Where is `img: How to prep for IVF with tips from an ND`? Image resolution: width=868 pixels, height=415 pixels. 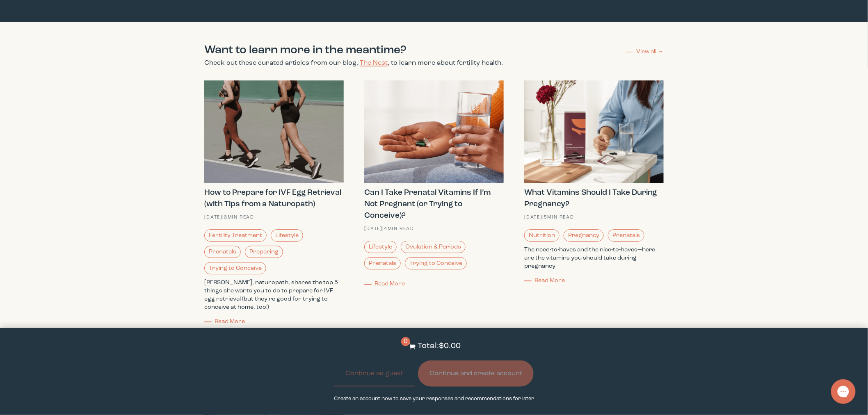 img: How to prep for IVF with tips from an ND is located at coordinates (274, 132).